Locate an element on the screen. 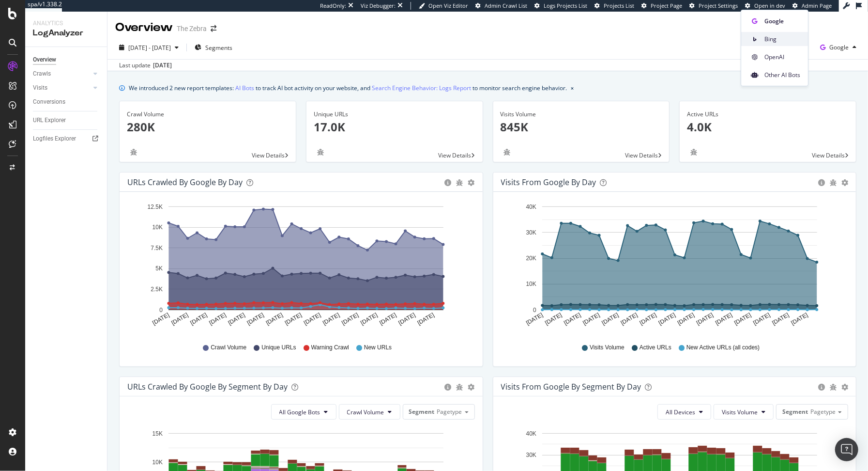 The width and height of the screenshot is (868, 471). span: Projects List is located at coordinates (619, 5).